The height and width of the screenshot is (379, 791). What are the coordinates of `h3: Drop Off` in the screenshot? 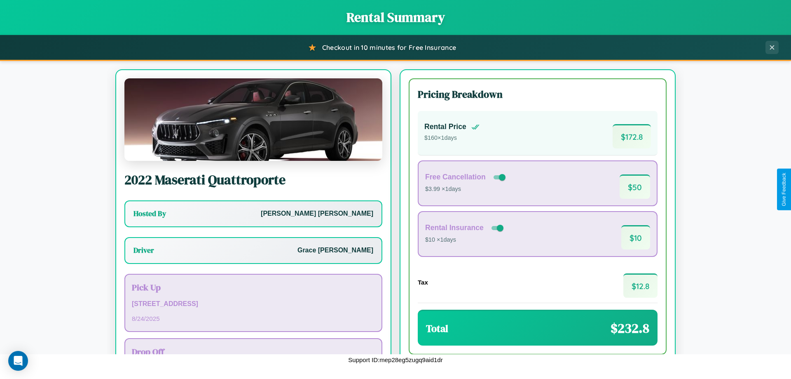 It's located at (253, 351).